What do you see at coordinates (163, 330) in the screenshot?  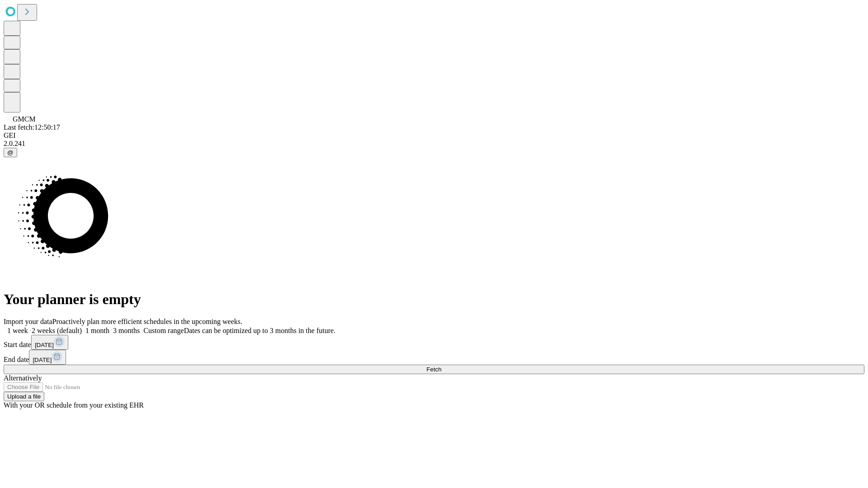 I see `span: Custom range` at bounding box center [163, 330].